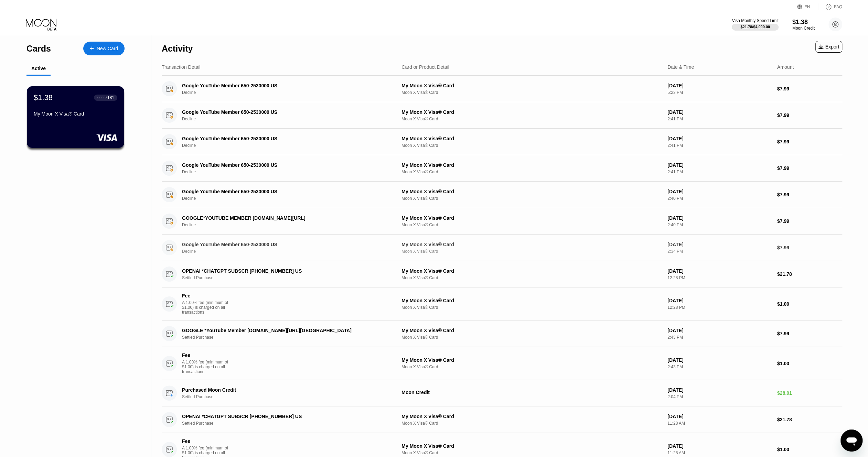 Image resolution: width=868 pixels, height=457 pixels. Describe the element at coordinates (177, 48) in the screenshot. I see `div: Activity` at that location.